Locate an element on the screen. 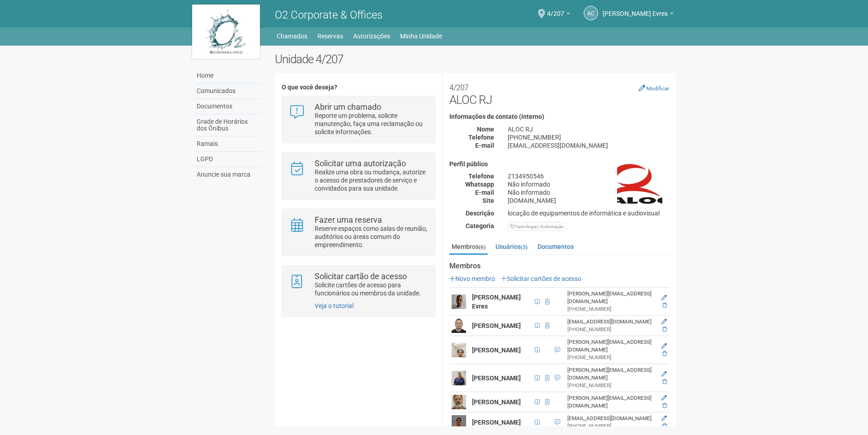 This screenshot has width=868, height=435. a: Minha Unidade is located at coordinates (421, 36).